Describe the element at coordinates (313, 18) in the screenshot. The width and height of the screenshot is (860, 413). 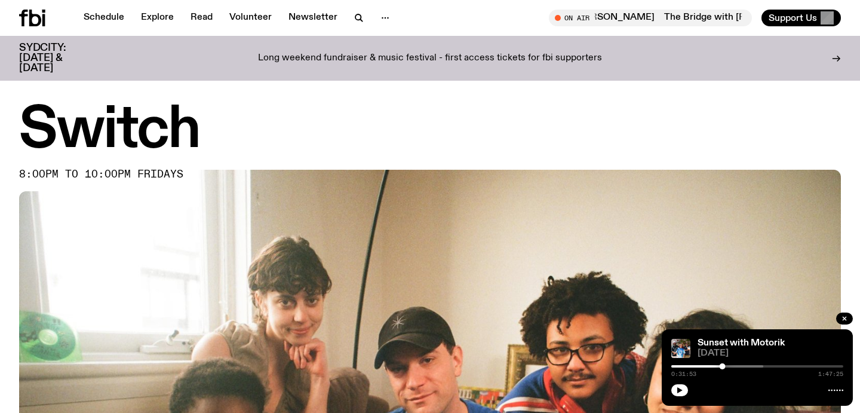
I see `a: Newsletter` at that location.